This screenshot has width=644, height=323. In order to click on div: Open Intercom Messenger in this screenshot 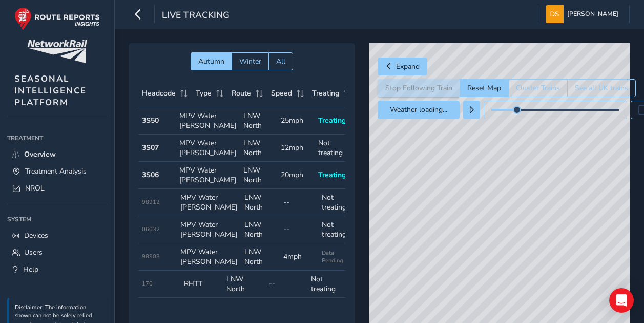, I will do `click(622, 300)`.